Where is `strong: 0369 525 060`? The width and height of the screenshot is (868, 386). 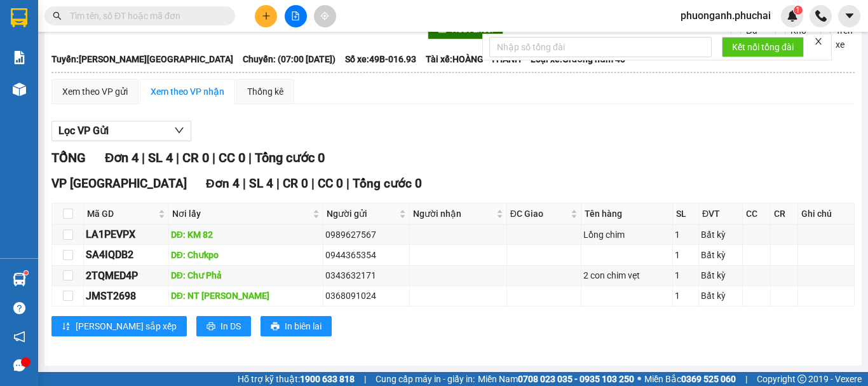
strong: 0369 525 060 is located at coordinates (709, 378).